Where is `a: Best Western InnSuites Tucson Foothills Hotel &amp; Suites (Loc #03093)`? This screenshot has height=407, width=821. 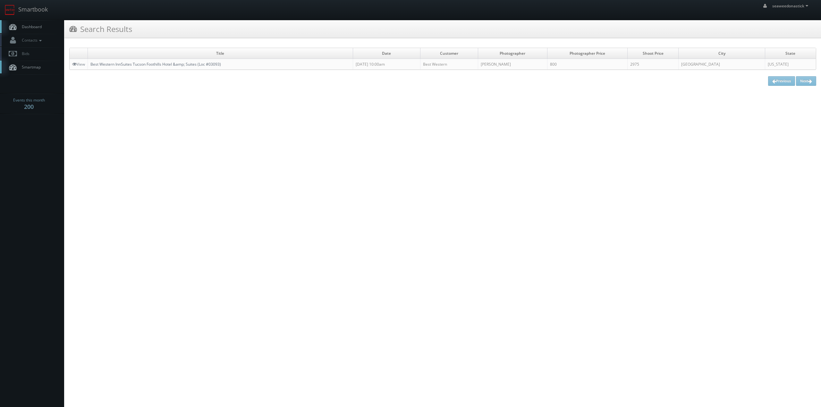 a: Best Western InnSuites Tucson Foothills Hotel &amp; Suites (Loc #03093) is located at coordinates (155, 64).